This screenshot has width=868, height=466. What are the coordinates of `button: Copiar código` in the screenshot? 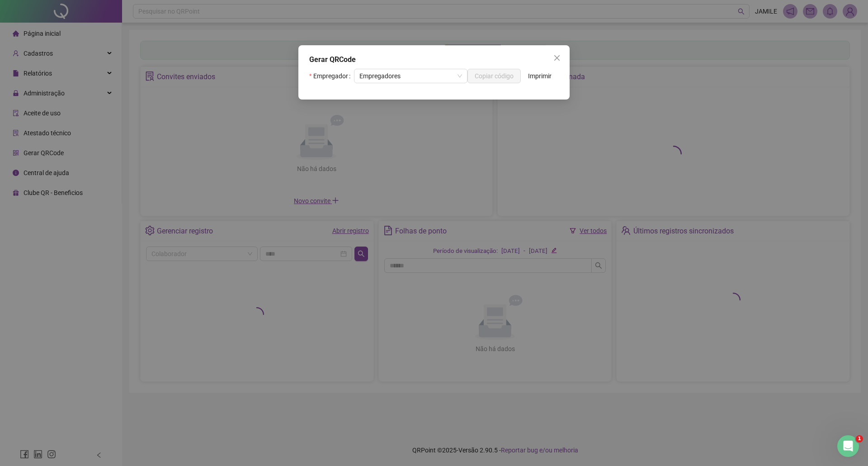 It's located at (494, 76).